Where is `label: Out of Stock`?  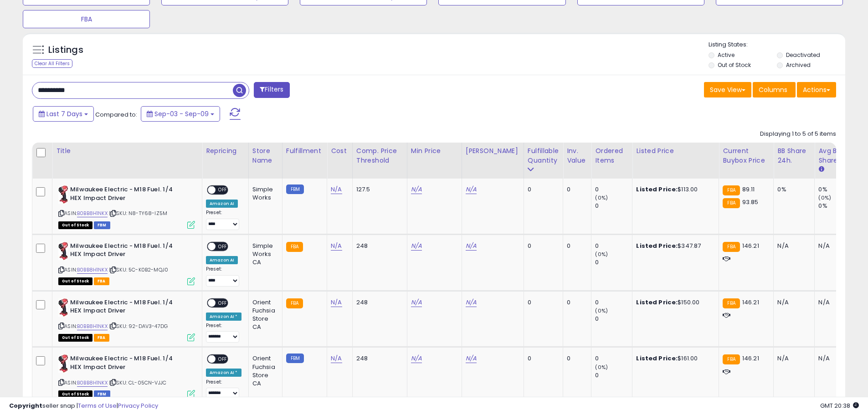
label: Out of Stock is located at coordinates (734, 65).